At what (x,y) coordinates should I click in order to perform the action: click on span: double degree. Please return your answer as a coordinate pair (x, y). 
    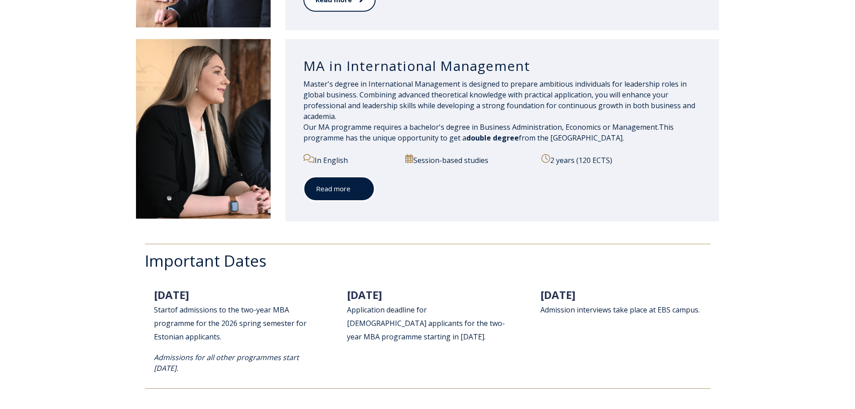
    Looking at the image, I should click on (492, 138).